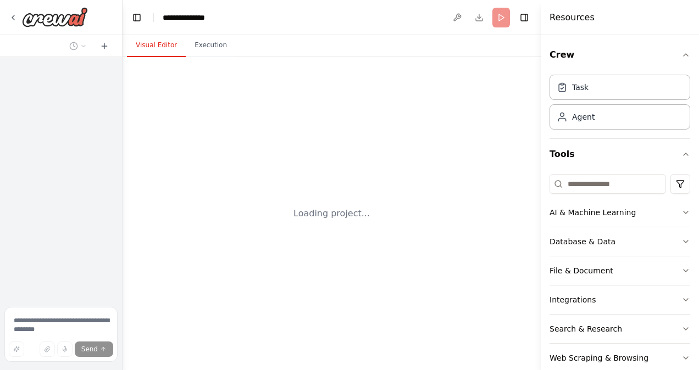 The width and height of the screenshot is (699, 370). Describe the element at coordinates (572, 18) in the screenshot. I see `h4: Resources` at that location.